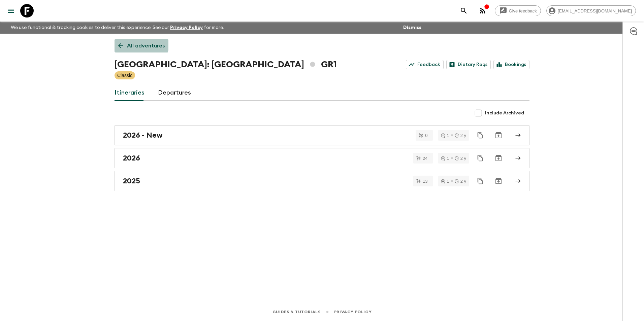  What do you see at coordinates (425, 158) in the screenshot?
I see `span: 24` at bounding box center [425, 158].